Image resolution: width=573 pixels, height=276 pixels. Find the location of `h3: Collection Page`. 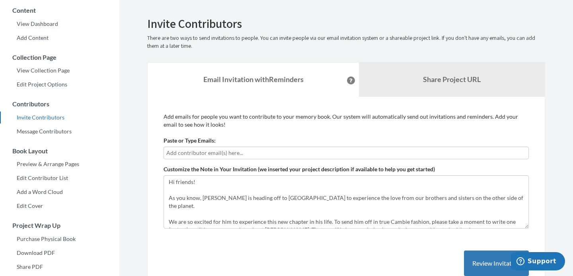

h3: Collection Page is located at coordinates (60, 57).